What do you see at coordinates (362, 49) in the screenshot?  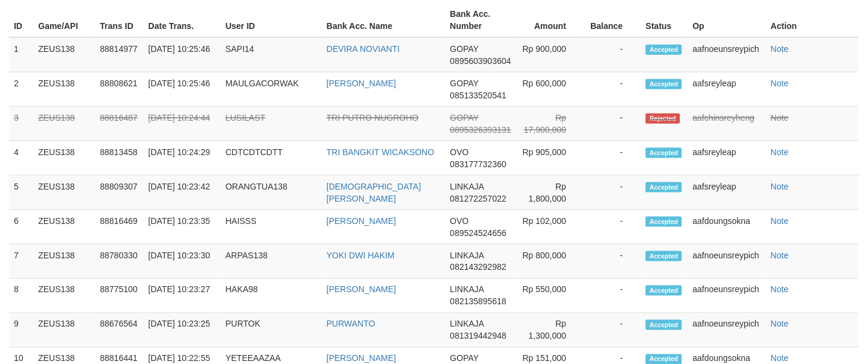 I see `a: DEVIRA NOVIANTI` at bounding box center [362, 49].